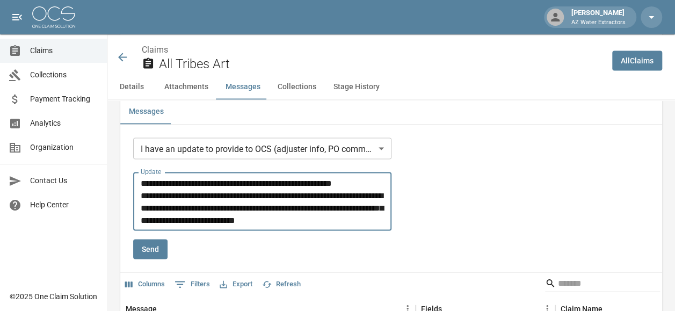 The width and height of the screenshot is (675, 311). Describe the element at coordinates (64, 123) in the screenshot. I see `span: Analytics` at that location.